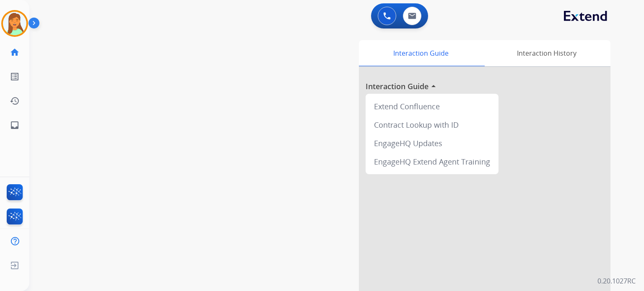 The image size is (644, 291). What do you see at coordinates (420, 53) in the screenshot?
I see `div: Interaction Guide` at bounding box center [420, 53].